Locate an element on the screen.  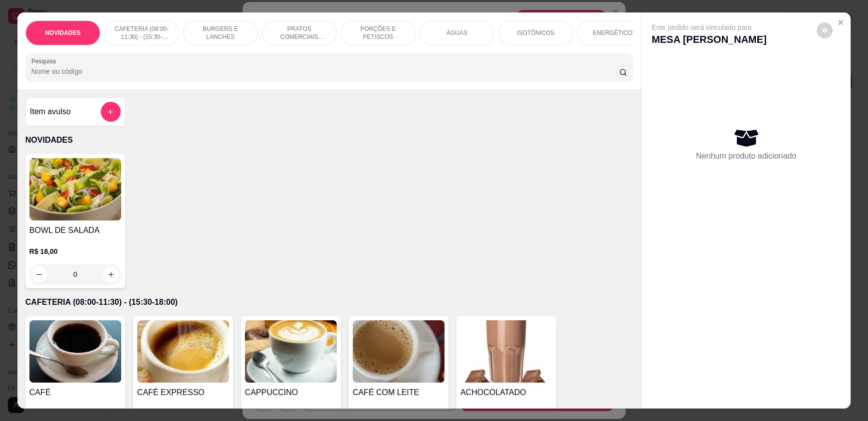
p: ÁGUAS is located at coordinates (457, 33).